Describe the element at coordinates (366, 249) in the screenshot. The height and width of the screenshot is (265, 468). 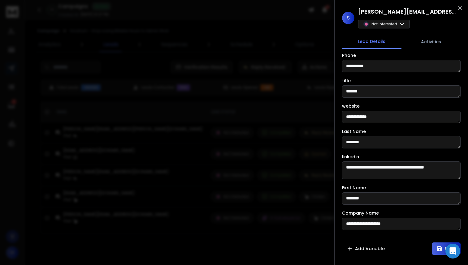
I see `button: Add Variable` at that location.